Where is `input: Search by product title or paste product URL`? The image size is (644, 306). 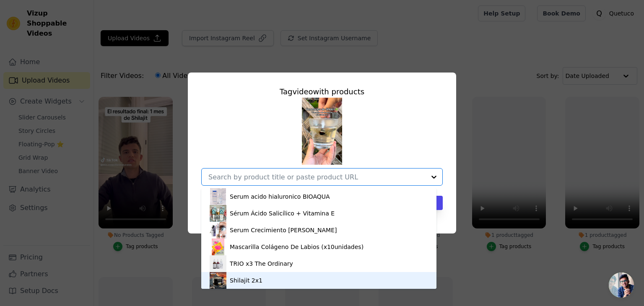
input: Search by product title or paste product URL is located at coordinates (317, 177).